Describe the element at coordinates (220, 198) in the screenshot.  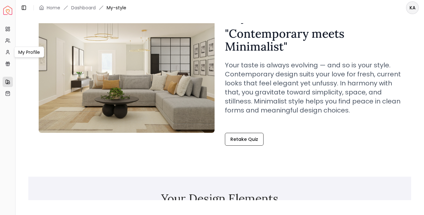
I see `h2: Your Design Elements` at that location.